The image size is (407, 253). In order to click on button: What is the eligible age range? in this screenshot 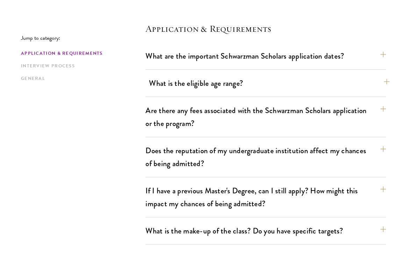, I will do `click(269, 83)`.